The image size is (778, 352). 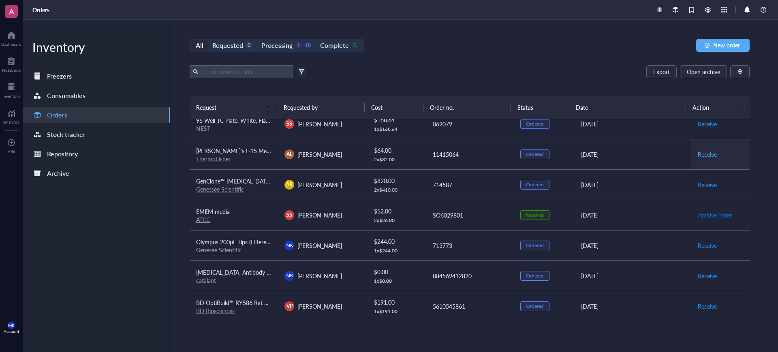 I want to click on input: Find orders in table, so click(x=246, y=72).